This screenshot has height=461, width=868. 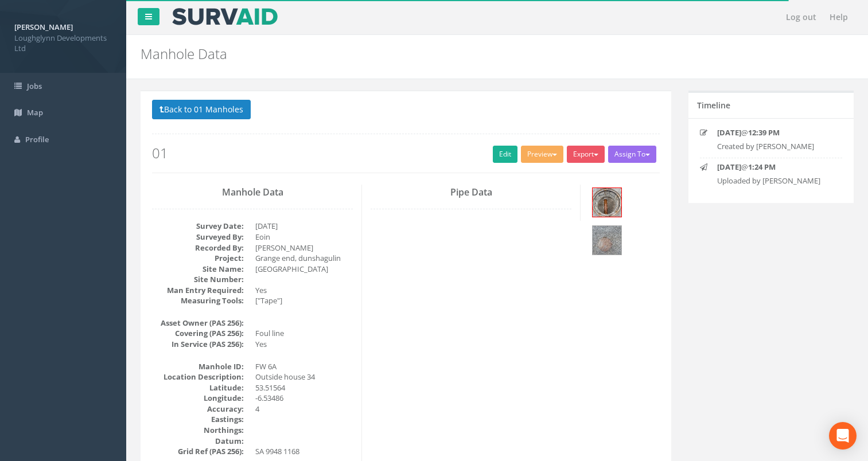 I want to click on strong: 1:24 PM, so click(x=762, y=167).